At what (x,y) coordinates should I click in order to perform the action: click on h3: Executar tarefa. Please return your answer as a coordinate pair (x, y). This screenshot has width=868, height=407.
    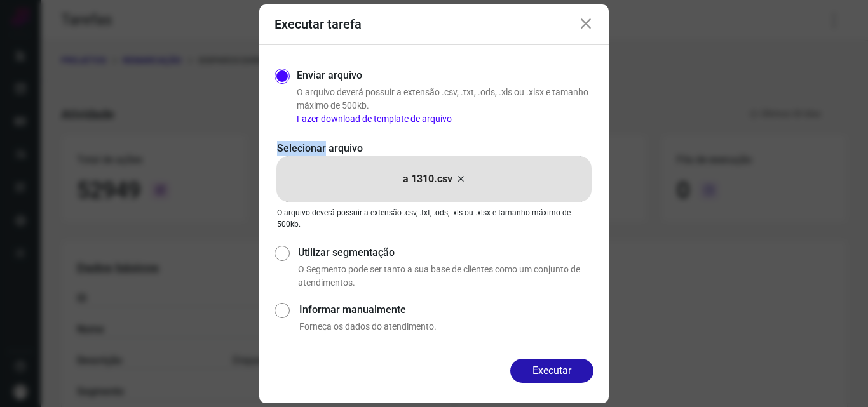
    Looking at the image, I should click on (318, 24).